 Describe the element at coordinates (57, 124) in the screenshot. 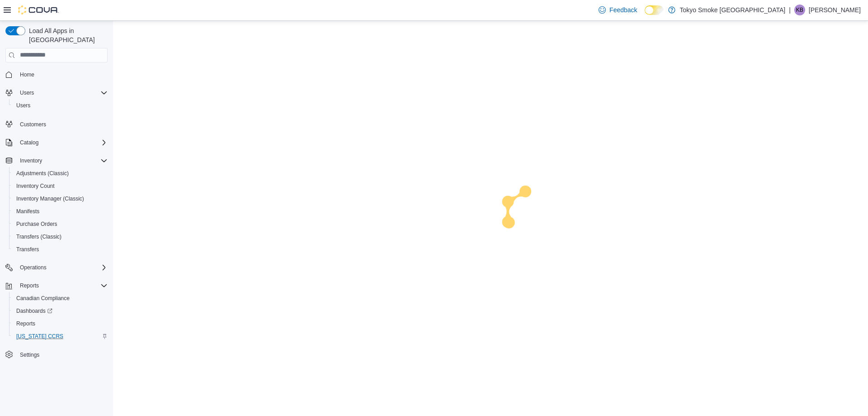

I see `button: Customers` at that location.